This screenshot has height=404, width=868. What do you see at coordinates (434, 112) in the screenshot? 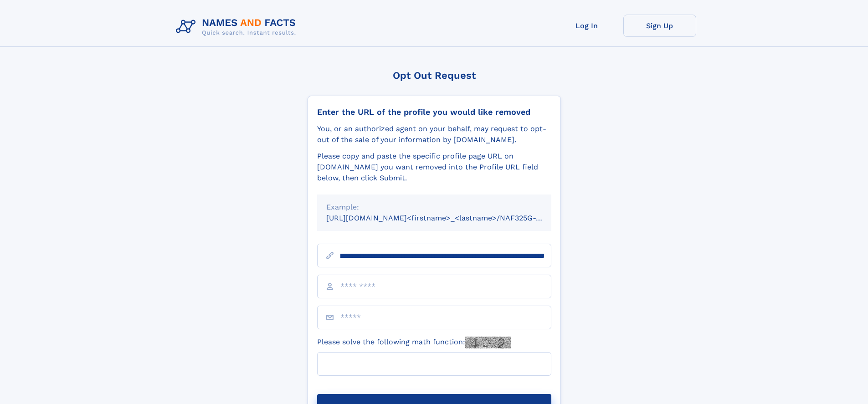
I see `div: Enter the URL of the profile you would like removed` at bounding box center [434, 112].